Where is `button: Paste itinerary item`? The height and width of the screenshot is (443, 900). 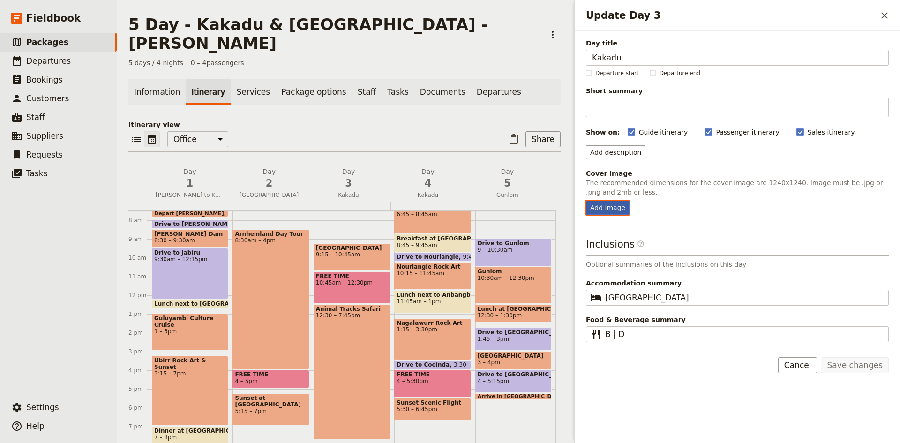 button: Paste itinerary item is located at coordinates (514, 139).